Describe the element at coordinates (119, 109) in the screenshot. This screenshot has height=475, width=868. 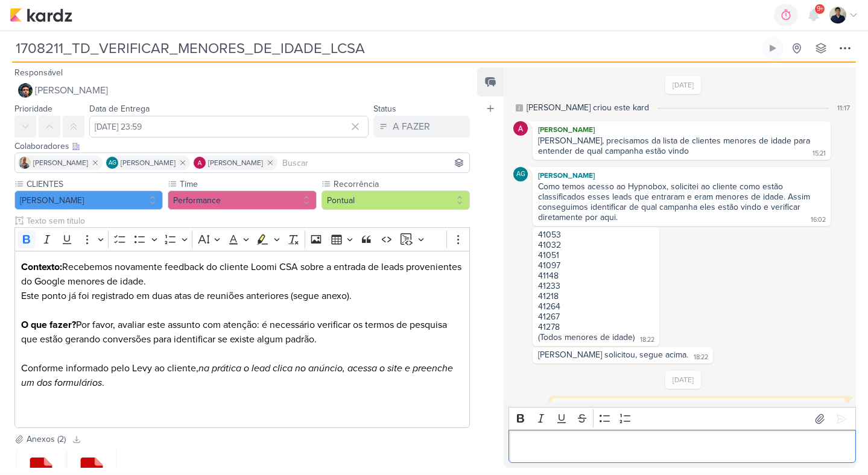
I see `label: Data de Entrega` at that location.